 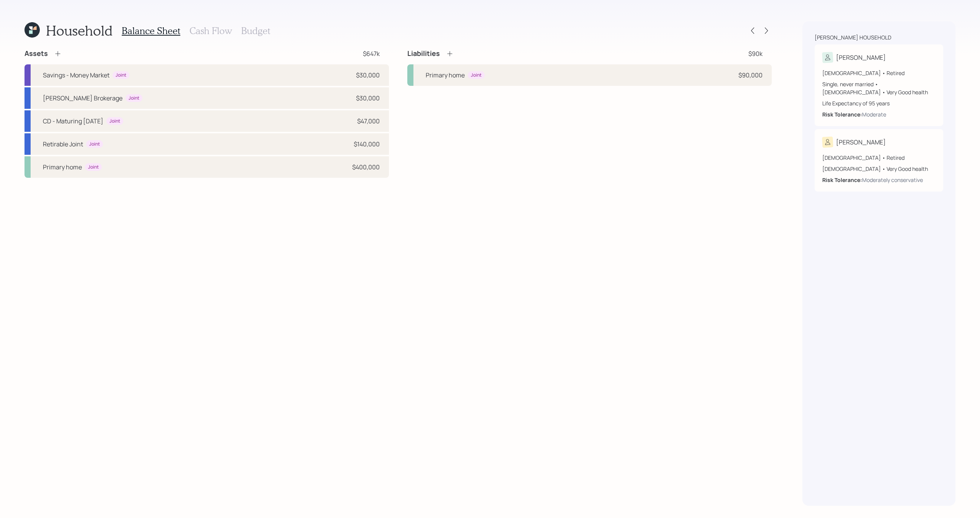 What do you see at coordinates (424, 54) in the screenshot?
I see `h4: Liabilities` at bounding box center [424, 54].